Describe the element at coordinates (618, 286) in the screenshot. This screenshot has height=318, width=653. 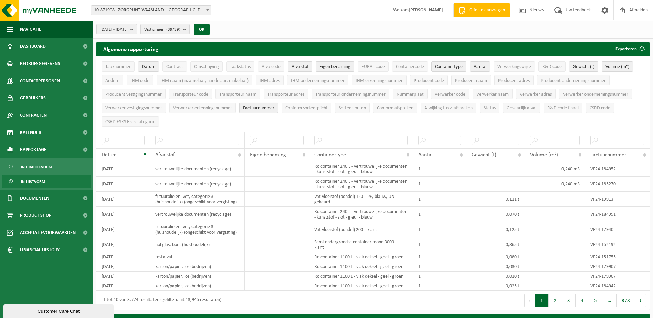
I see `td: VF24-184942` at that location.